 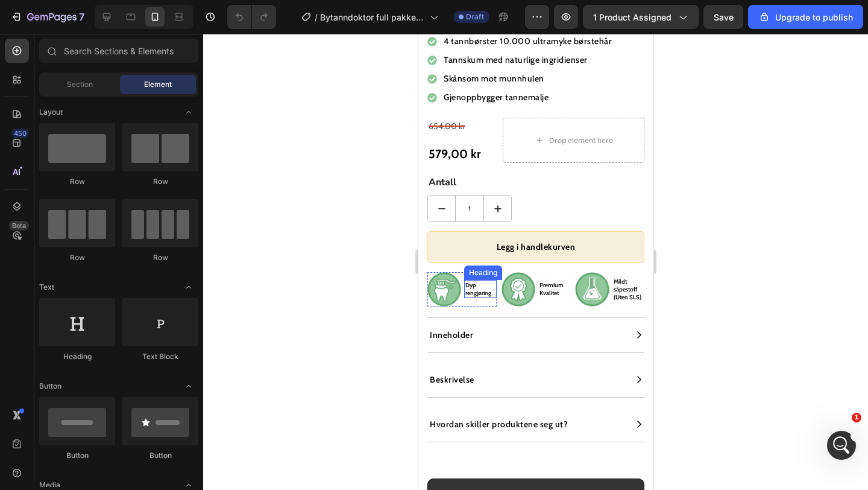 I want to click on p: Beskrivelse, so click(x=34, y=346).